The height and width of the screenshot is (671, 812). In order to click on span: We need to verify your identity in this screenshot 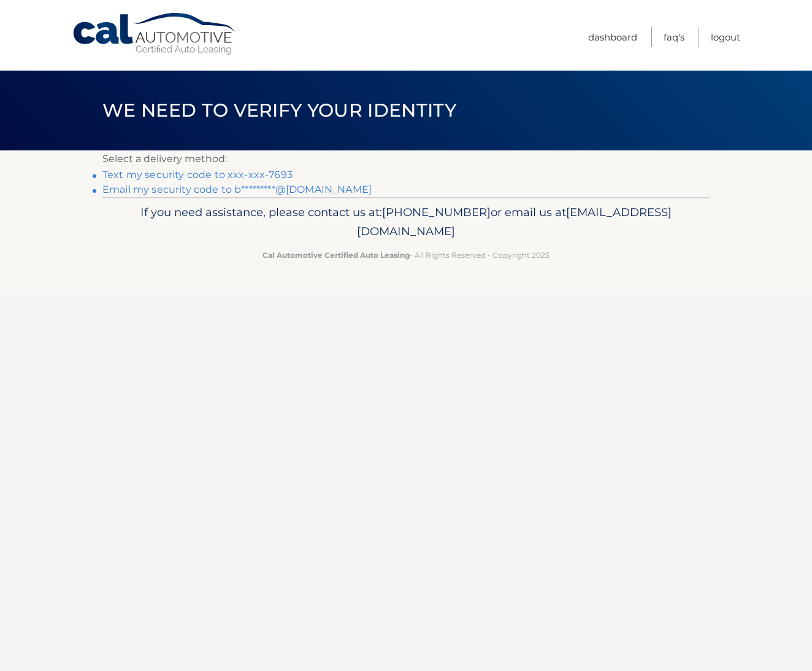, I will do `click(279, 110)`.